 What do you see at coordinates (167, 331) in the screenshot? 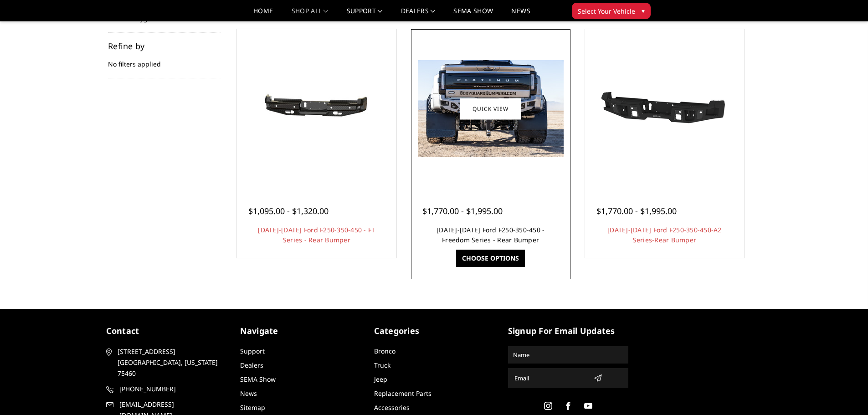
I see `h5: contact` at bounding box center [167, 331].